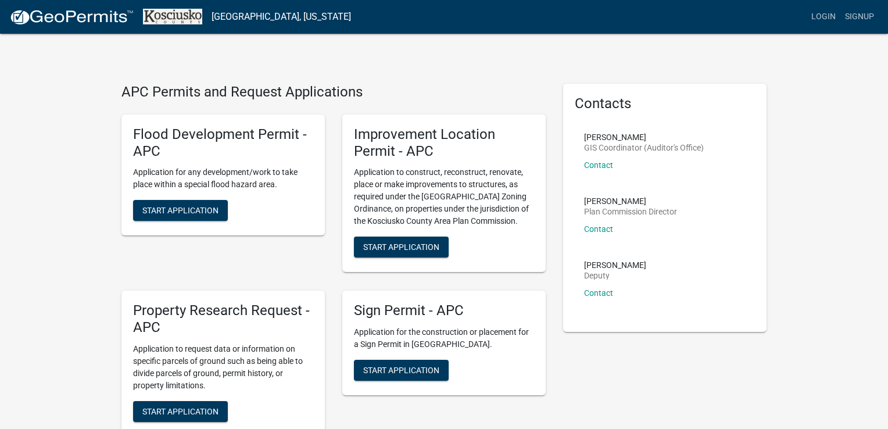  What do you see at coordinates (223, 143) in the screenshot?
I see `h5: Flood Development Permit - APC` at bounding box center [223, 143].